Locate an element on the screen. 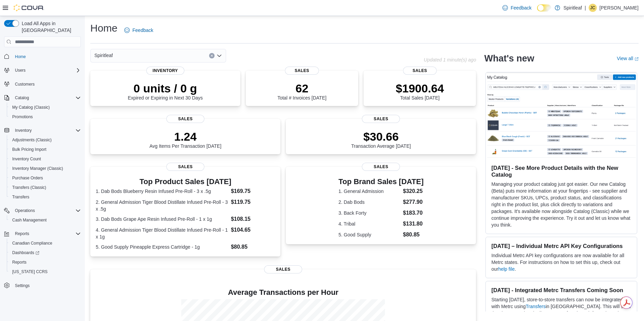 The width and height of the screenshot is (644, 321). button: Settings is located at coordinates (42, 286).